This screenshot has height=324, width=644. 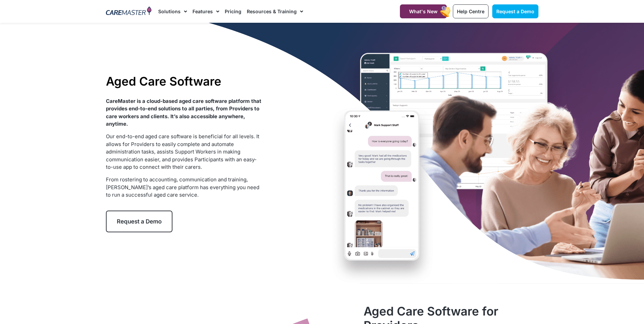 What do you see at coordinates (183, 81) in the screenshot?
I see `h1: Aged Care Software` at bounding box center [183, 81].